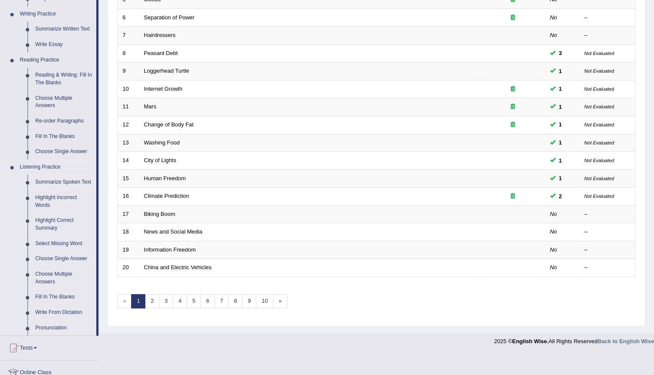 The width and height of the screenshot is (654, 375). What do you see at coordinates (64, 45) in the screenshot?
I see `a: Write Essay` at bounding box center [64, 45].